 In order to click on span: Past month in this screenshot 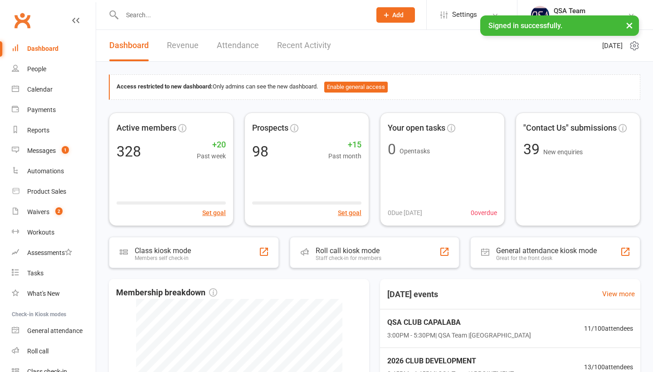, I will do `click(345, 156)`.